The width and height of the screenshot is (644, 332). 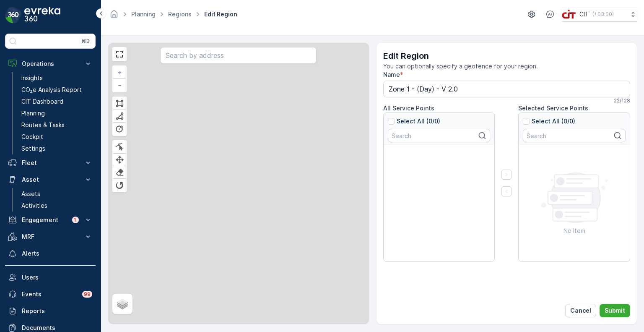 What do you see at coordinates (615, 310) in the screenshot?
I see `button: Submit` at bounding box center [615, 310].